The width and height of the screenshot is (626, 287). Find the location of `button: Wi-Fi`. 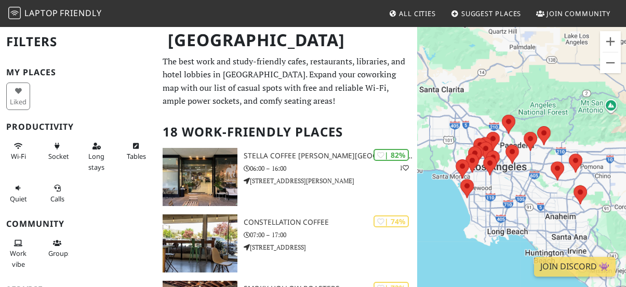

button: Wi-Fi is located at coordinates (18, 151).